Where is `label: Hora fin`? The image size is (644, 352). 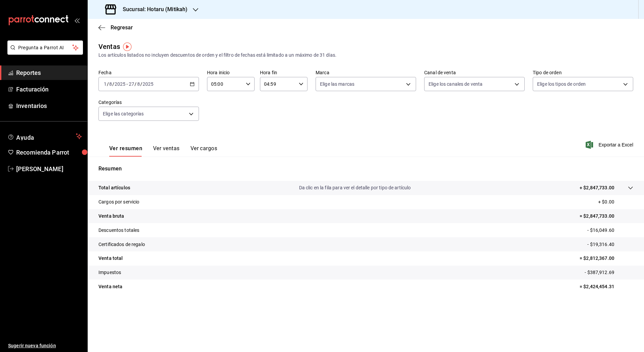 label: Hora fin is located at coordinates (284, 73).